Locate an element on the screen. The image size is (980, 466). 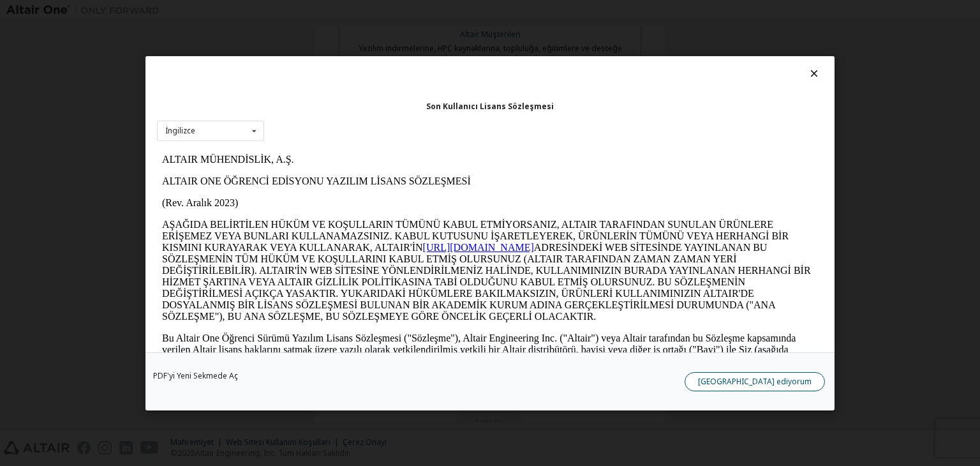
font: ALTAIR MÜHENDİSLİK, A.Ş. is located at coordinates (71, 10).